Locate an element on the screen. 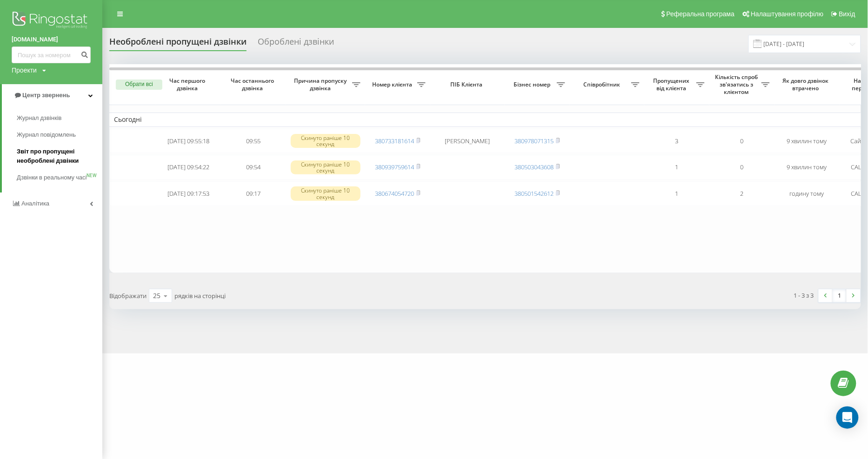 This screenshot has height=459, width=868. a: 1 is located at coordinates (839, 296).